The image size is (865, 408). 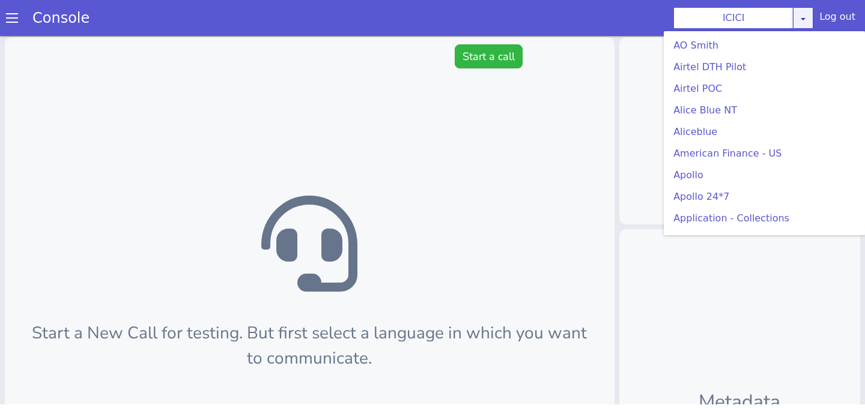 What do you see at coordinates (764, 240) in the screenshot?
I see `a: ArchiveClient` at bounding box center [764, 240].